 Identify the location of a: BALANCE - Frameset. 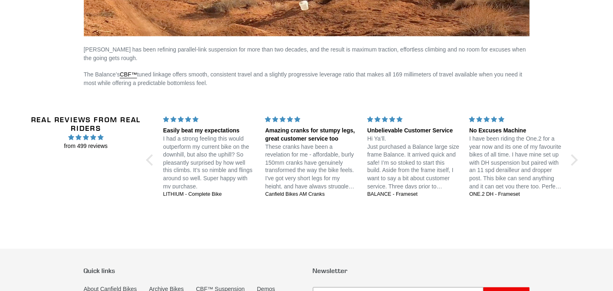
(414, 195).